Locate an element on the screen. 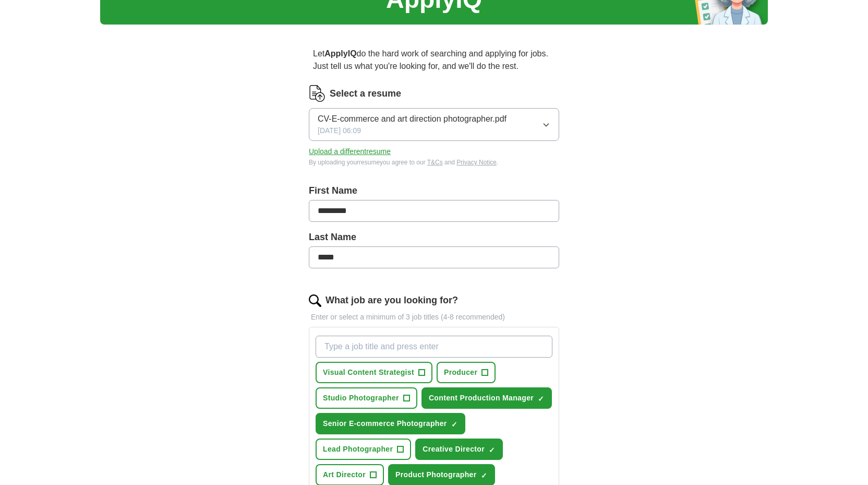 The height and width of the screenshot is (485, 868). span: Visual Content Strategist is located at coordinates (369, 372).